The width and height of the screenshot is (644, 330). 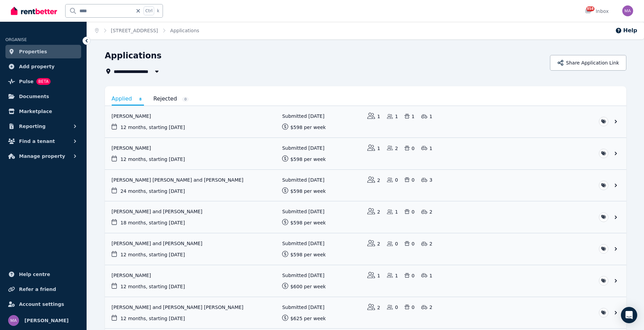 I want to click on button: Reporting, so click(x=43, y=127).